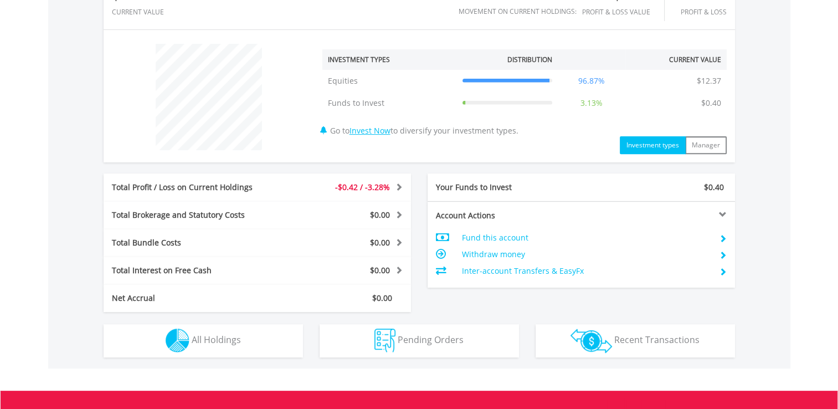 The width and height of the screenshot is (838, 409). I want to click on span: -$0.42 / -3.28%, so click(362, 187).